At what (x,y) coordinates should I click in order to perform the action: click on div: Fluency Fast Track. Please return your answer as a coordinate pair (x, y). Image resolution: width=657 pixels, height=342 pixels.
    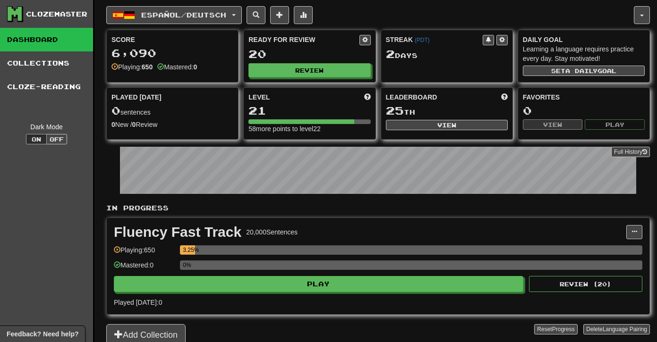
    Looking at the image, I should click on (178, 232).